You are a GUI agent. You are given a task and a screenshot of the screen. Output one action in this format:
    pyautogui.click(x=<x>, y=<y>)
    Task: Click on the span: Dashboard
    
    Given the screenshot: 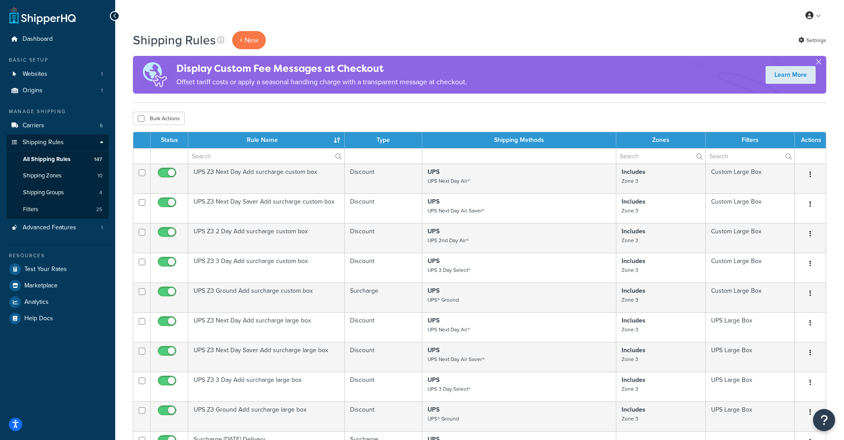 What is the action you would take?
    pyautogui.click(x=38, y=39)
    